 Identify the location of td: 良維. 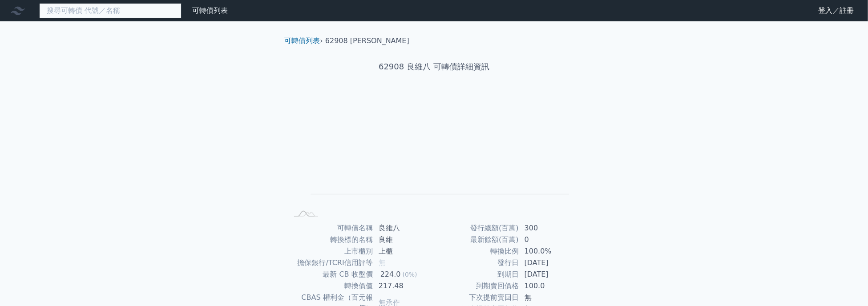
(404, 240).